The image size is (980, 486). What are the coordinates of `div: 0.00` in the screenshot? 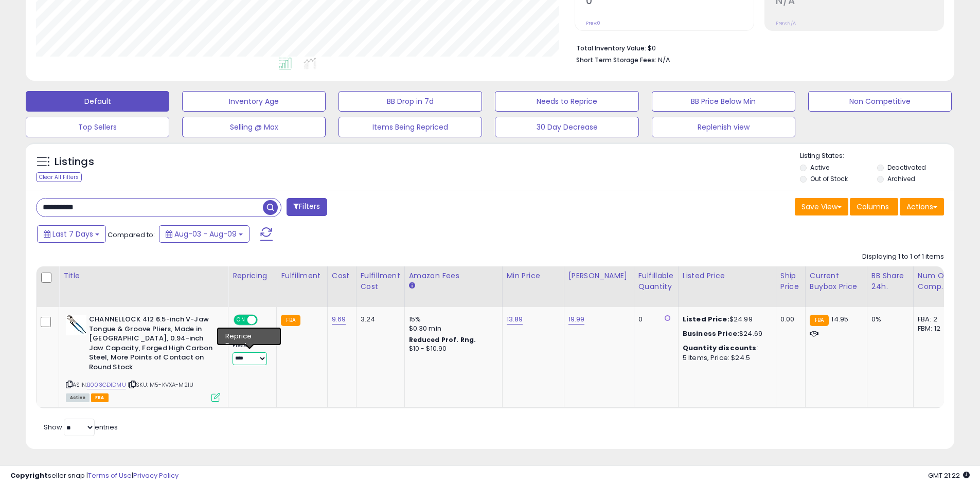 It's located at (788, 320).